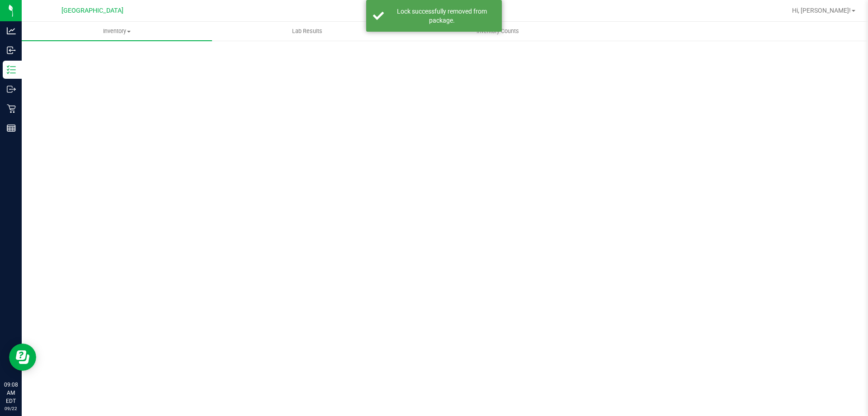 Image resolution: width=868 pixels, height=416 pixels. What do you see at coordinates (307, 31) in the screenshot?
I see `span: Lab Results` at bounding box center [307, 31].